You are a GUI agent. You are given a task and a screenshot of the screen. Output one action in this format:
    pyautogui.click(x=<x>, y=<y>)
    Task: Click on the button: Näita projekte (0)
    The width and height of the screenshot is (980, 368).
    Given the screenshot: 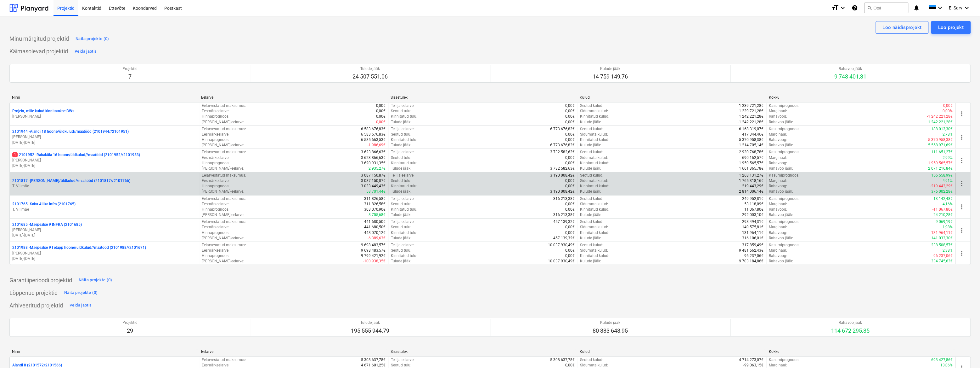 What is the action you would take?
    pyautogui.click(x=92, y=39)
    